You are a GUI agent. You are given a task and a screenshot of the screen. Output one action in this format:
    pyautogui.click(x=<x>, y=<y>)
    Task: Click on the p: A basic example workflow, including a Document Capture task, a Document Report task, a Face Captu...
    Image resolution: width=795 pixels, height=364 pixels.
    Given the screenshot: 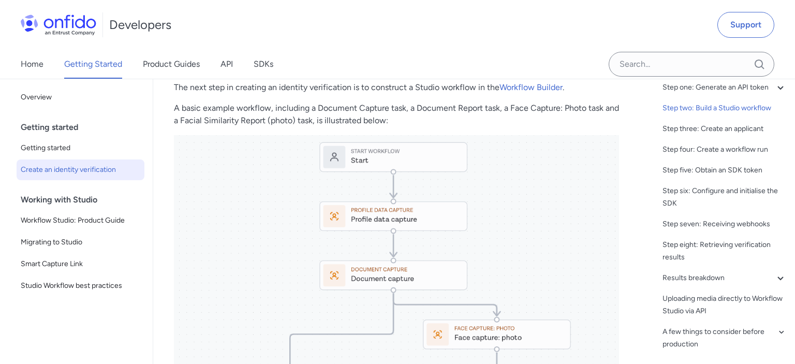 What is the action you would take?
    pyautogui.click(x=397, y=114)
    